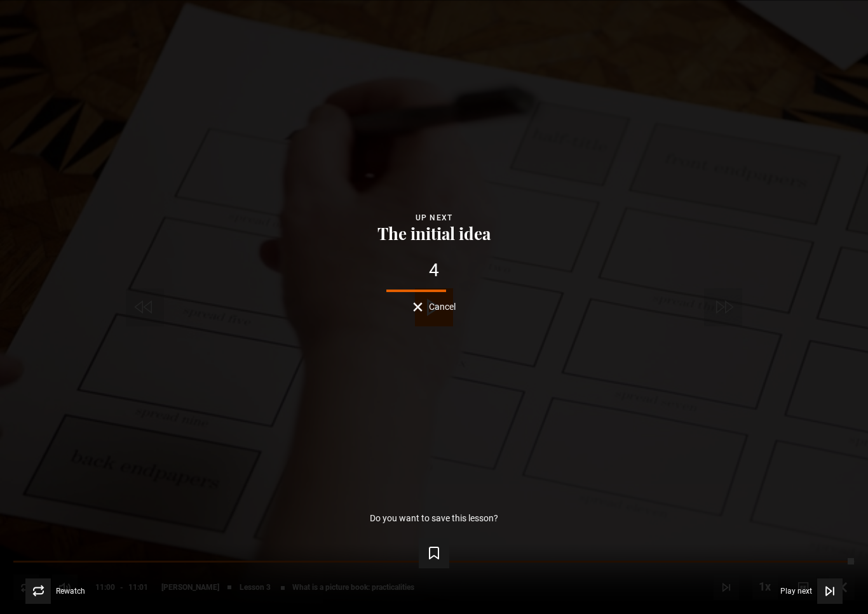  I want to click on span: Play next, so click(796, 592).